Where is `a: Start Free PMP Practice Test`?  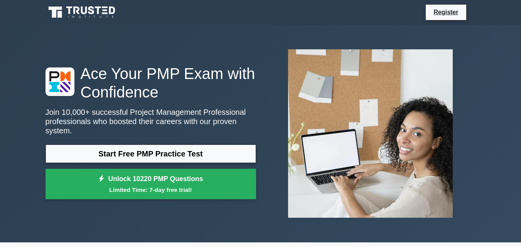 a: Start Free PMP Practice Test is located at coordinates (151, 154).